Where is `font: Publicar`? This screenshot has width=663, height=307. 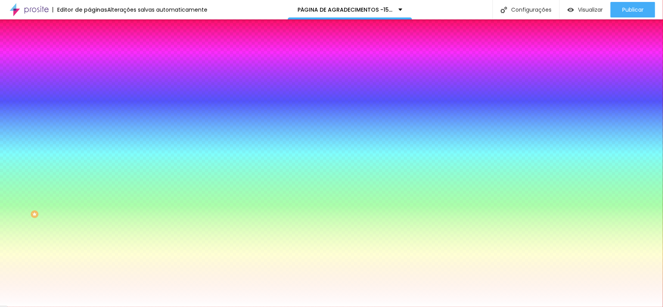
font: Publicar is located at coordinates (633, 10).